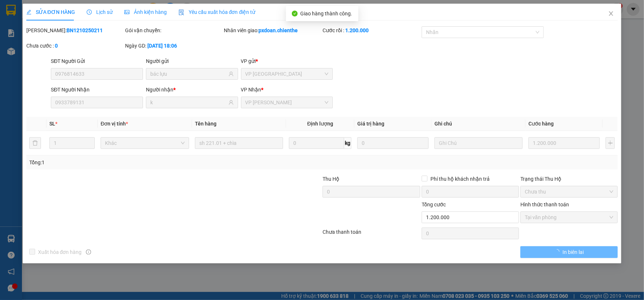 The image size is (644, 300). I want to click on input: Tên người gửi, so click(189, 74).